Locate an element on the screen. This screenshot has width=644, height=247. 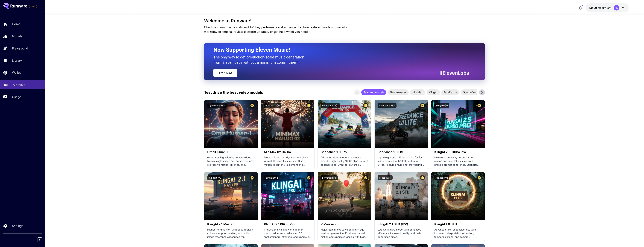
span: KlingAI is located at coordinates (433, 92).